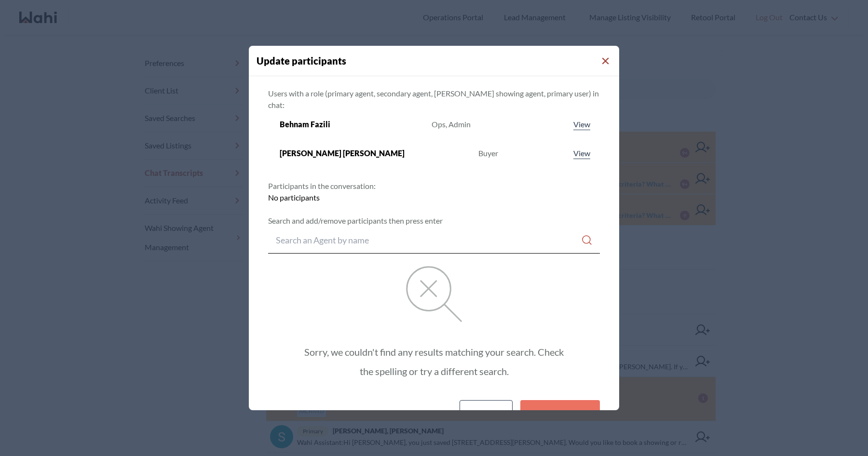 Image resolution: width=868 pixels, height=456 pixels. Describe the element at coordinates (305, 124) in the screenshot. I see `span: Behnam Fazili` at that location.